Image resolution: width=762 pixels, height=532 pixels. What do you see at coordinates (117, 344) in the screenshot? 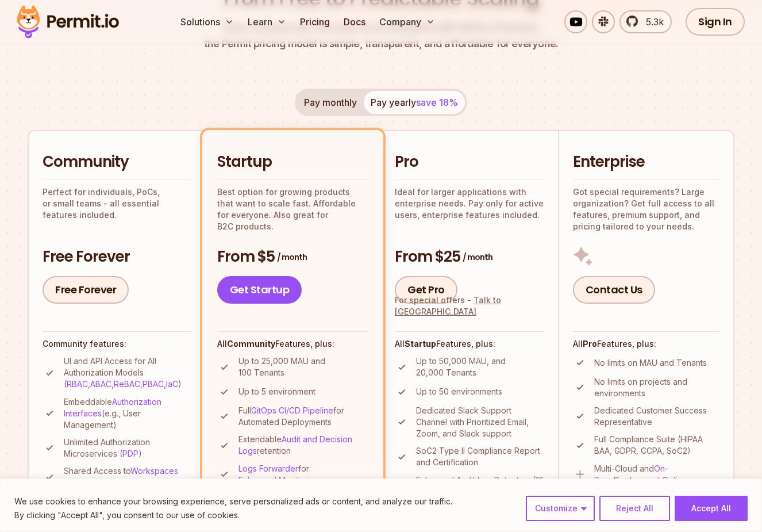
I see `h4: Community features:` at bounding box center [117, 344].